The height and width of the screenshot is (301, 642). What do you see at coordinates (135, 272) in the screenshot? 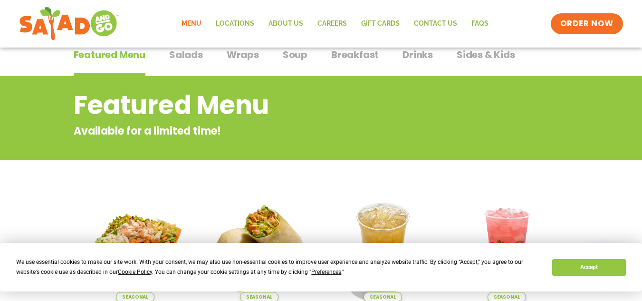
I see `span: Cookie Policy` at bounding box center [135, 272].